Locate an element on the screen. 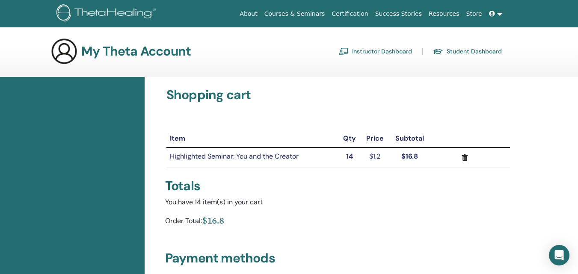 This screenshot has height=274, width=578. a: Courses & Seminars is located at coordinates (295, 14).